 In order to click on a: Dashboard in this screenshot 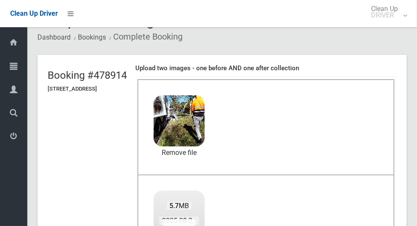, I will do `click(54, 37)`.